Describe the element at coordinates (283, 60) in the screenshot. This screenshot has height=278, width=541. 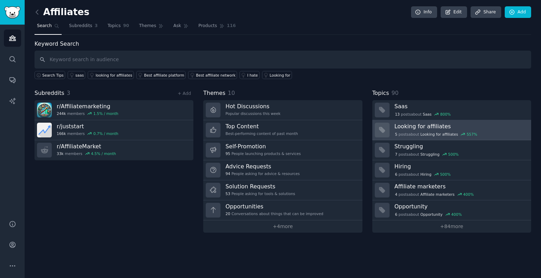
I see `input: Keyword search in audience` at that location.